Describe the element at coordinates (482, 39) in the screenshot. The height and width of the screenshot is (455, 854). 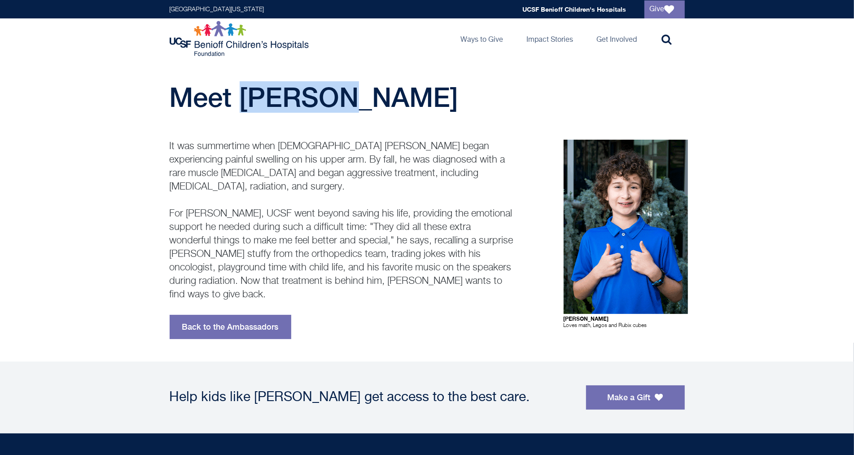
I see `a: Ways to Give` at that location.